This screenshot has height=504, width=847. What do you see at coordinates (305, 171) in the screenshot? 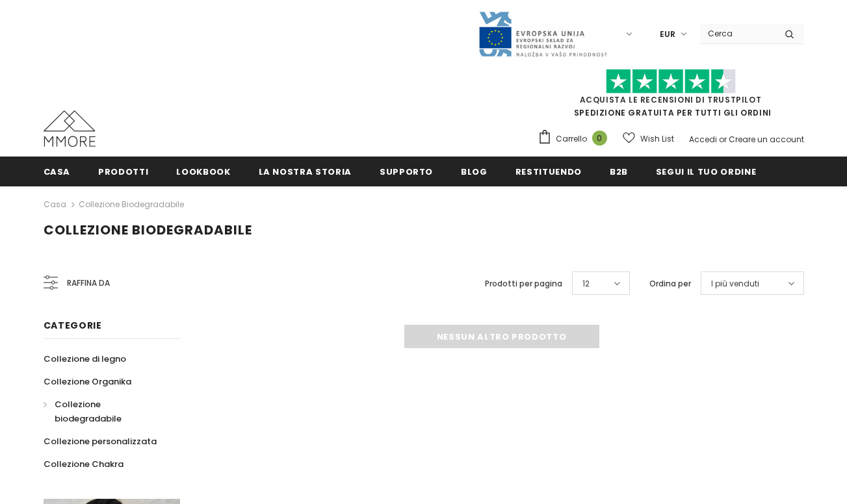
I see `a: La nostra storia` at bounding box center [305, 171].